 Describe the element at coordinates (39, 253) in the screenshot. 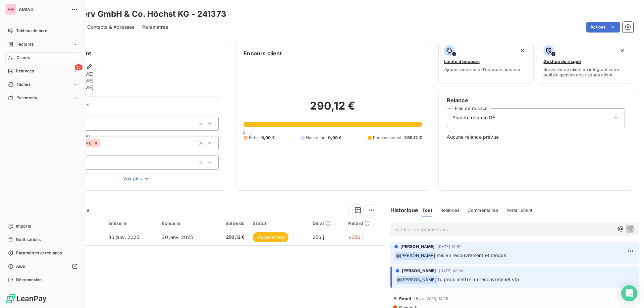

I see `span: Paramètres et réglages` at that location.